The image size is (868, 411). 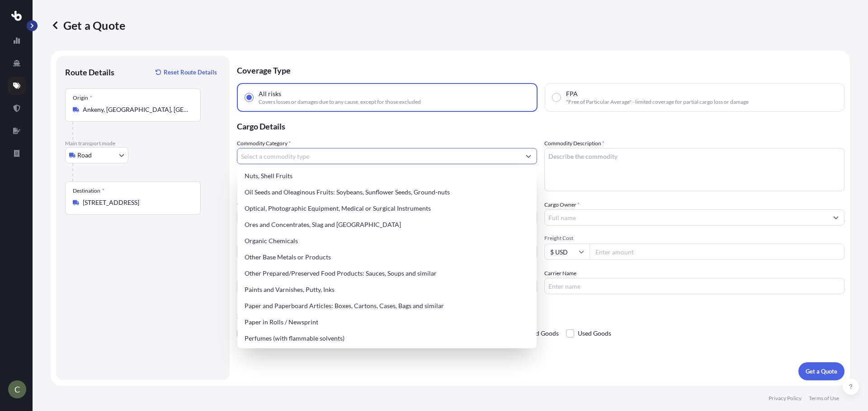 What do you see at coordinates (17, 389) in the screenshot?
I see `span: C` at bounding box center [17, 389].